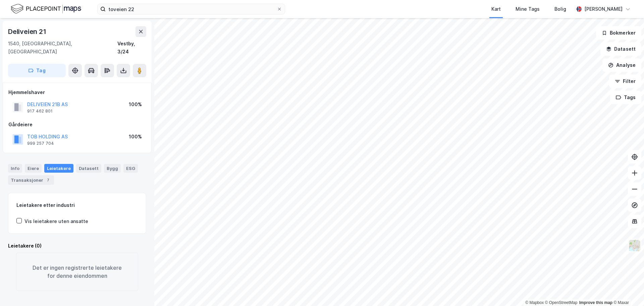 This screenshot has width=644, height=306. Describe the element at coordinates (48, 180) in the screenshot. I see `div: 7` at that location.